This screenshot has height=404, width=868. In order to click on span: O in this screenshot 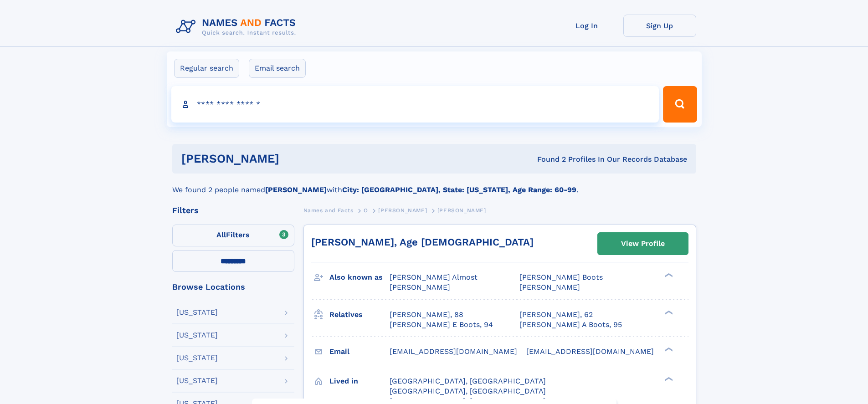, I will do `click(366, 210)`.